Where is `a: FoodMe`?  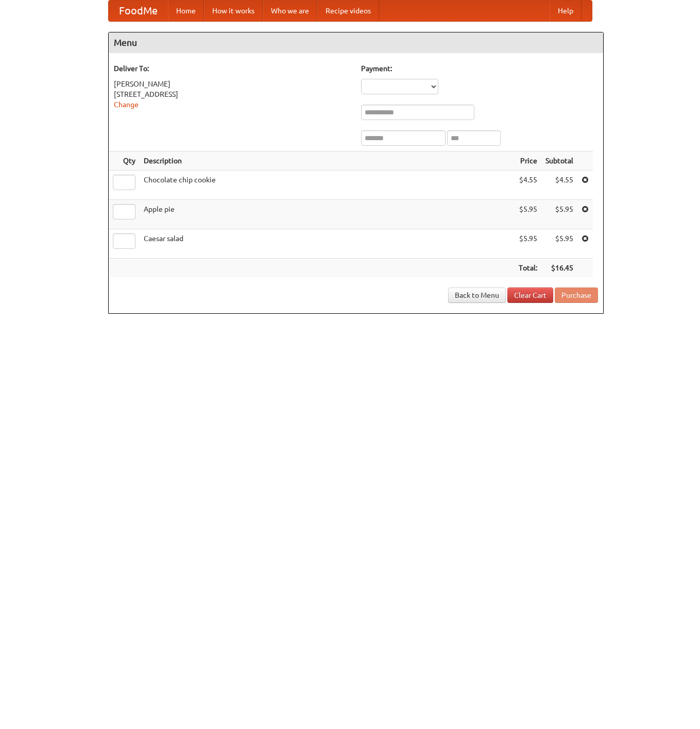
a: FoodMe is located at coordinates (139, 10).